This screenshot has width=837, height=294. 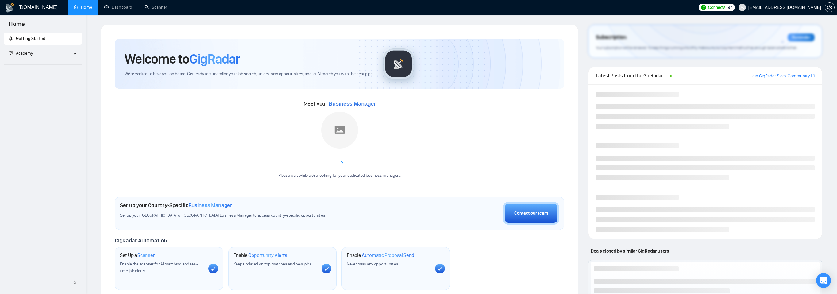 I want to click on div: Reminder, so click(x=801, y=37).